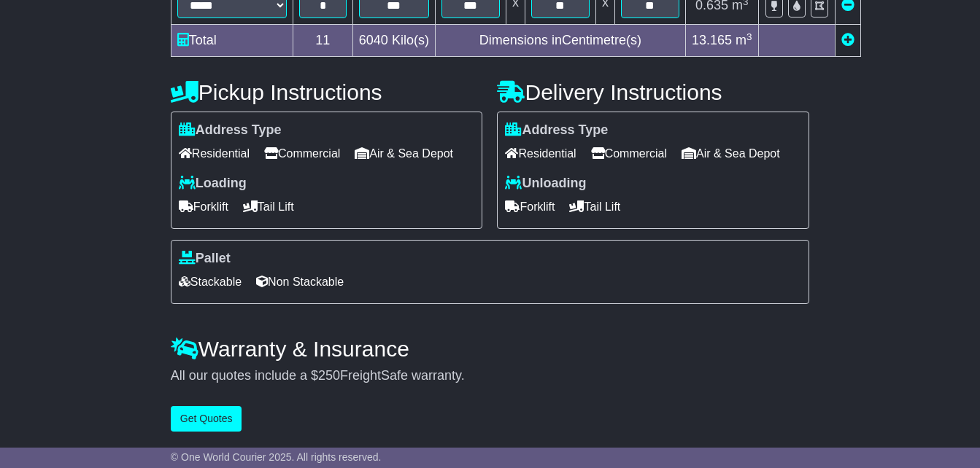 The height and width of the screenshot is (468, 980). What do you see at coordinates (232, 41) in the screenshot?
I see `td: Total` at bounding box center [232, 41].